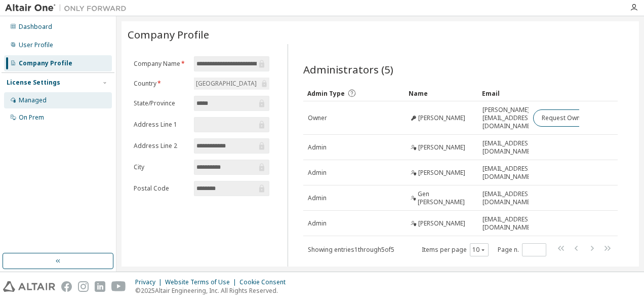 The height and width of the screenshot is (301, 644). Describe the element at coordinates (575, 118) in the screenshot. I see `button: Request Owner Change` at that location.